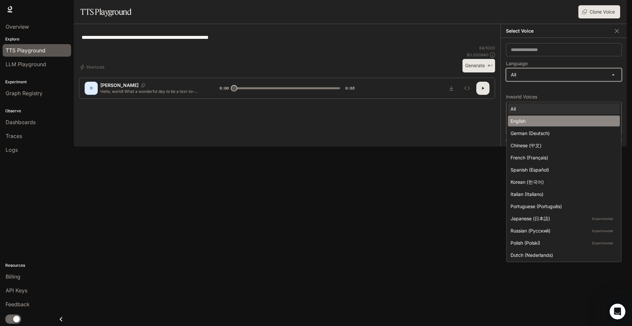 The width and height of the screenshot is (632, 326). Describe the element at coordinates (562, 157) in the screenshot. I see `div: French (Français)` at that location.